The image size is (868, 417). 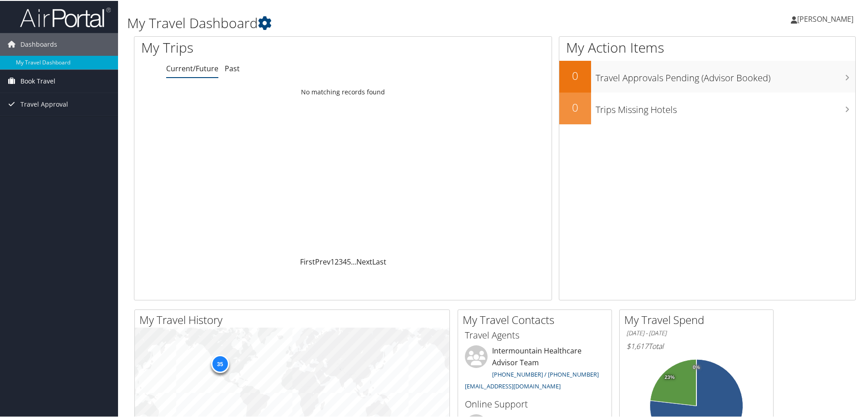 I want to click on a: 4, so click(x=345, y=261).